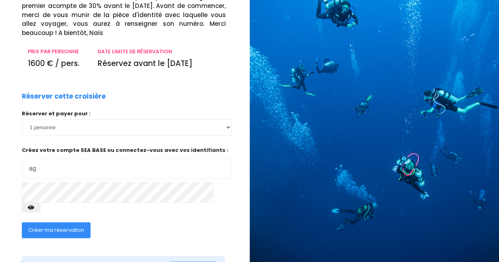 This screenshot has height=262, width=499. What do you see at coordinates (127, 162) in the screenshot?
I see `p: Créez votre compte SEA BASE ou connectez-vous avec vos identifiants :` at bounding box center [127, 162].